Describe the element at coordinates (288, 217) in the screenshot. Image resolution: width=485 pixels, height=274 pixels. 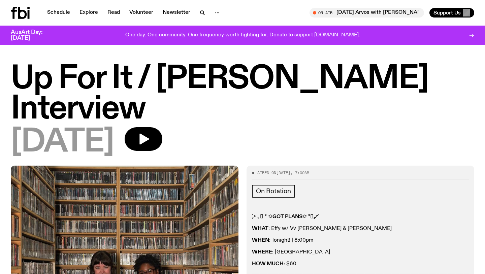
I see `strong: GOT PLANS` at that location.